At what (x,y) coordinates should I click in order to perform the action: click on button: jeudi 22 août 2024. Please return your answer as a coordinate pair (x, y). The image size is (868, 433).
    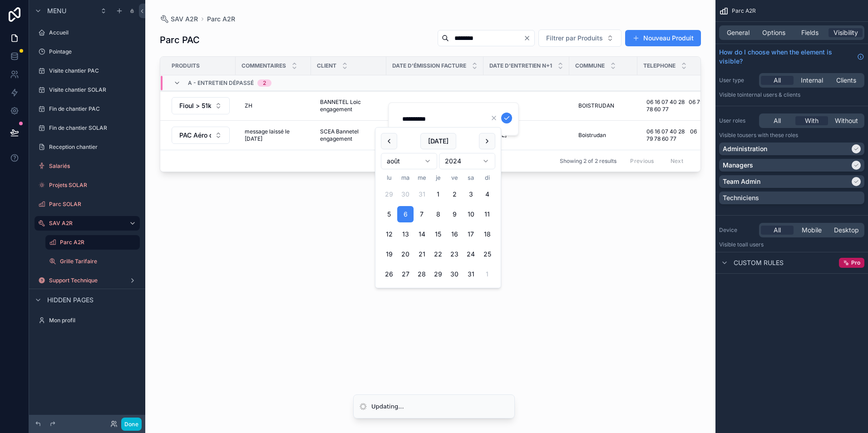
    Looking at the image, I should click on (438, 254).